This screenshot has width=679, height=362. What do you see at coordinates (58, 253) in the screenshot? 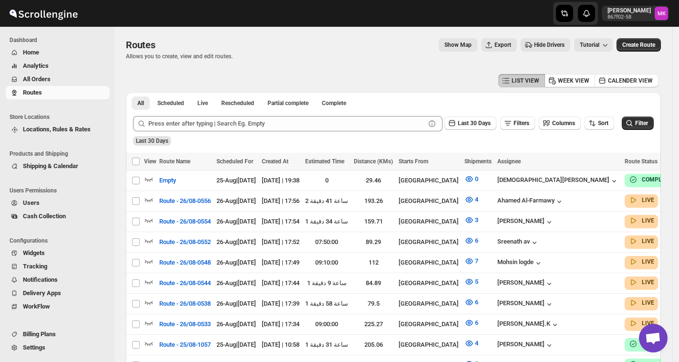
I see `button: Widgets` at bounding box center [58, 253].